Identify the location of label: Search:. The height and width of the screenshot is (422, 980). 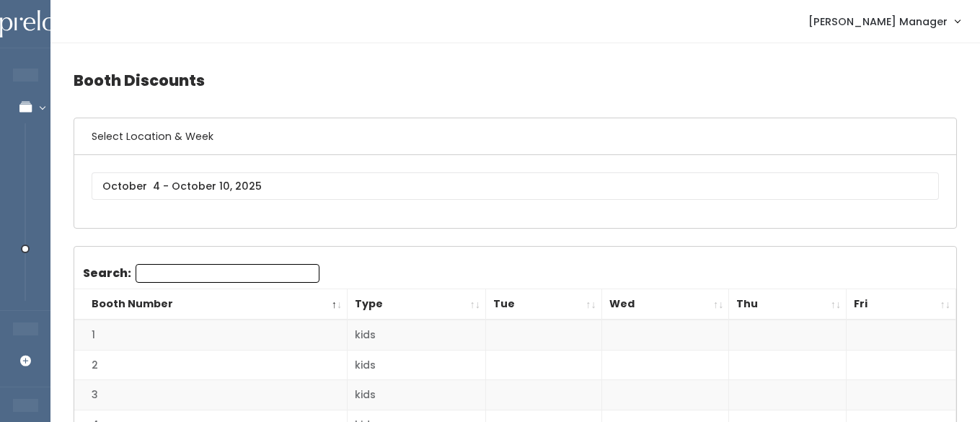
(201, 273).